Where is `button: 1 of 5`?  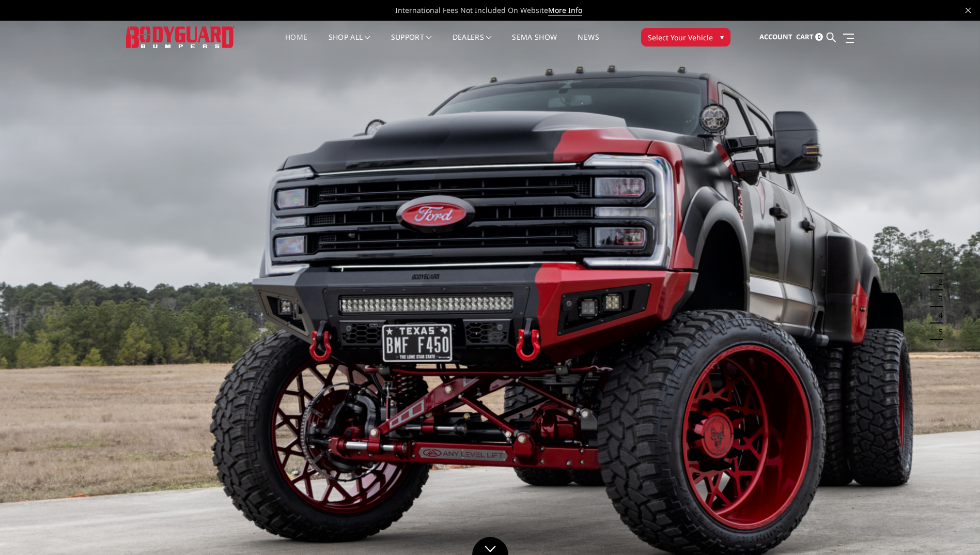
button: 1 of 5 is located at coordinates (938, 266).